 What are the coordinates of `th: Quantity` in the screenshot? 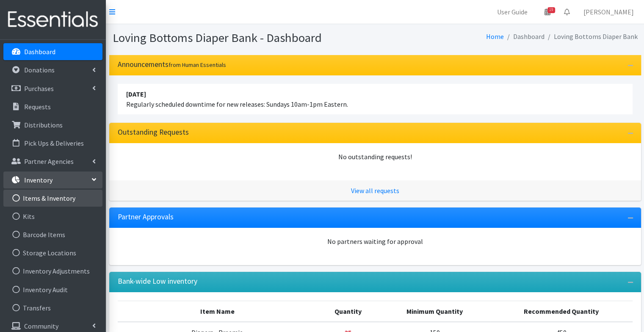 It's located at (348, 311).